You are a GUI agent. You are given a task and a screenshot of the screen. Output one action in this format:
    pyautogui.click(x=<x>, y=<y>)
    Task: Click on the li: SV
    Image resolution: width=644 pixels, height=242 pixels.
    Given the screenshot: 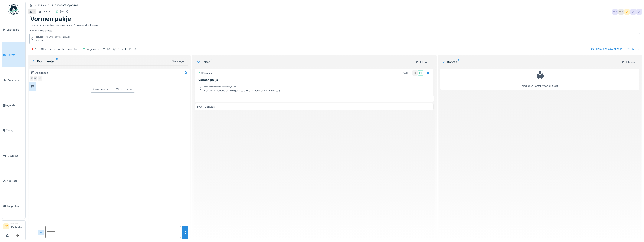 What is the action you would take?
    pyautogui.click(x=6, y=226)
    